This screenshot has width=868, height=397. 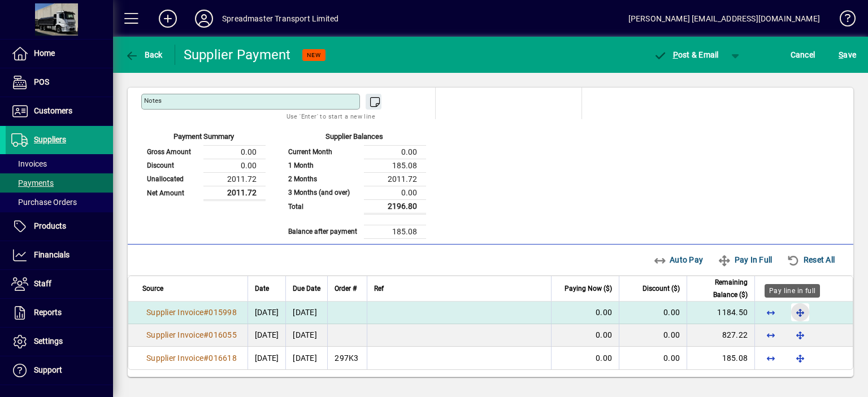 I want to click on span: Financials, so click(x=51, y=255).